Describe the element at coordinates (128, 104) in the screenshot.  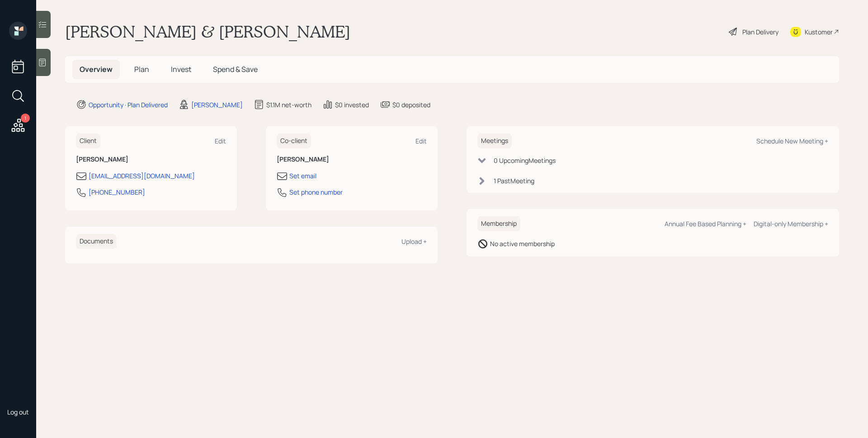
I see `div: Opportunity · Plan Delivered` at that location.